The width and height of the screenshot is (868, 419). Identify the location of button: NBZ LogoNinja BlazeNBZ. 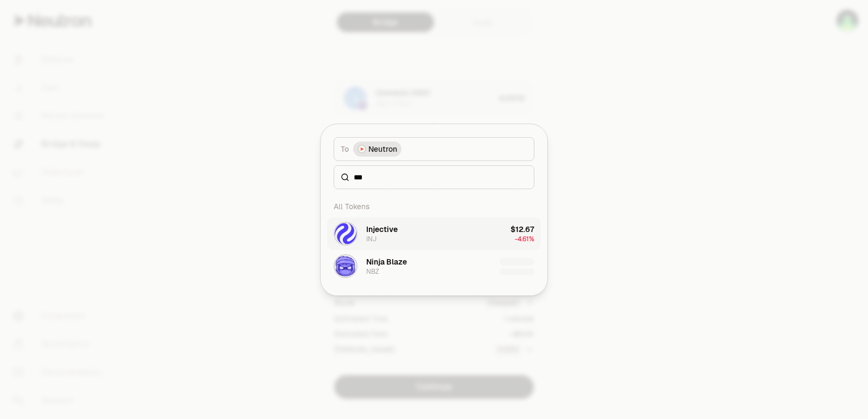
(434, 266).